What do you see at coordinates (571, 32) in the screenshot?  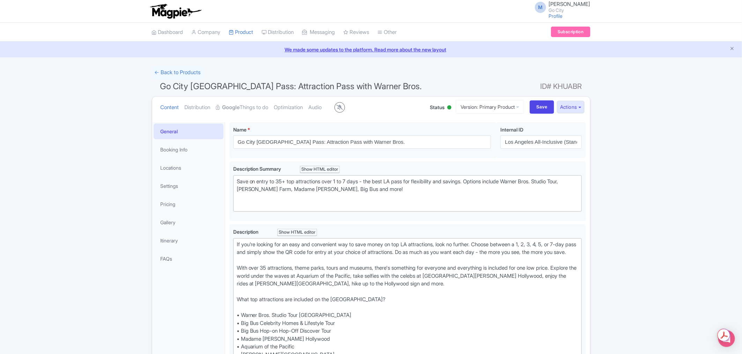 I see `a: Subscription` at bounding box center [571, 32].